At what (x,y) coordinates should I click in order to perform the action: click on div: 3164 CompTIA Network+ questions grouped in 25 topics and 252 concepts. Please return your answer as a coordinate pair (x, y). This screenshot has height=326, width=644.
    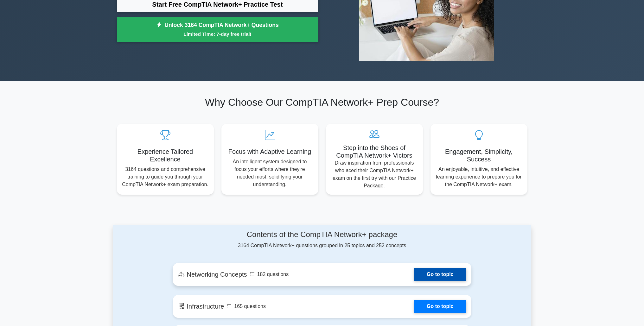
    Looking at the image, I should click on (322, 239).